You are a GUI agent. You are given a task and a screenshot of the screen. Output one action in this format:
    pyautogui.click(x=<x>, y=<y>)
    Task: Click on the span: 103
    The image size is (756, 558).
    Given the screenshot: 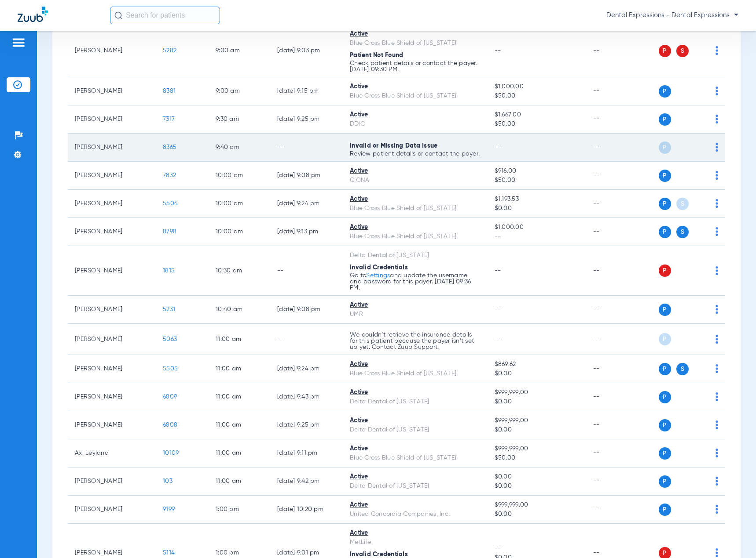 What is the action you would take?
    pyautogui.click(x=168, y=481)
    